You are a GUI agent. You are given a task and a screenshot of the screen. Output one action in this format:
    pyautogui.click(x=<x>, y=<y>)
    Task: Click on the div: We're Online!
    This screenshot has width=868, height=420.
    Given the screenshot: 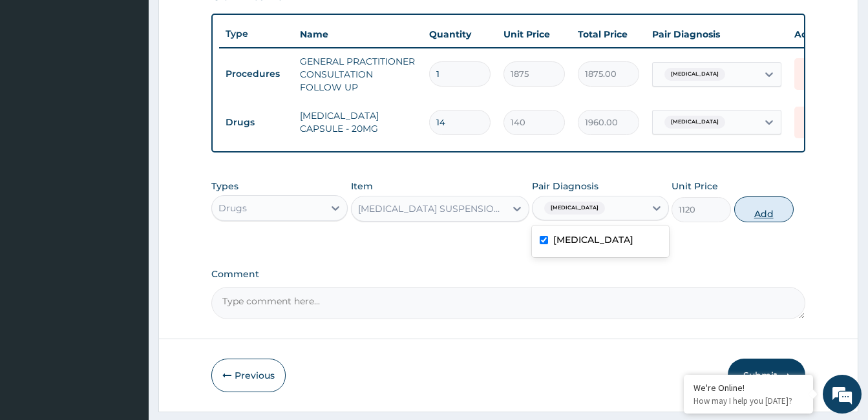 What is the action you would take?
    pyautogui.click(x=748, y=388)
    